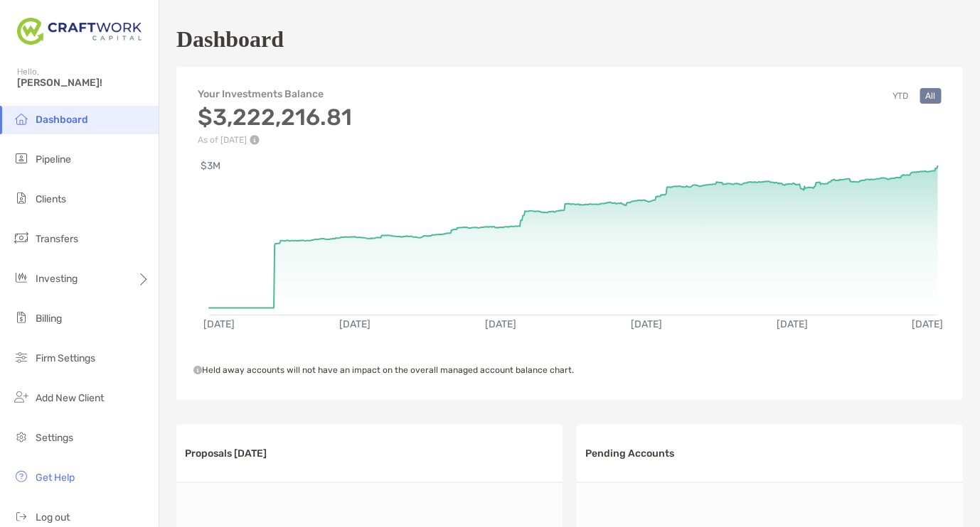  Describe the element at coordinates (48, 319) in the screenshot. I see `span: Billing` at that location.